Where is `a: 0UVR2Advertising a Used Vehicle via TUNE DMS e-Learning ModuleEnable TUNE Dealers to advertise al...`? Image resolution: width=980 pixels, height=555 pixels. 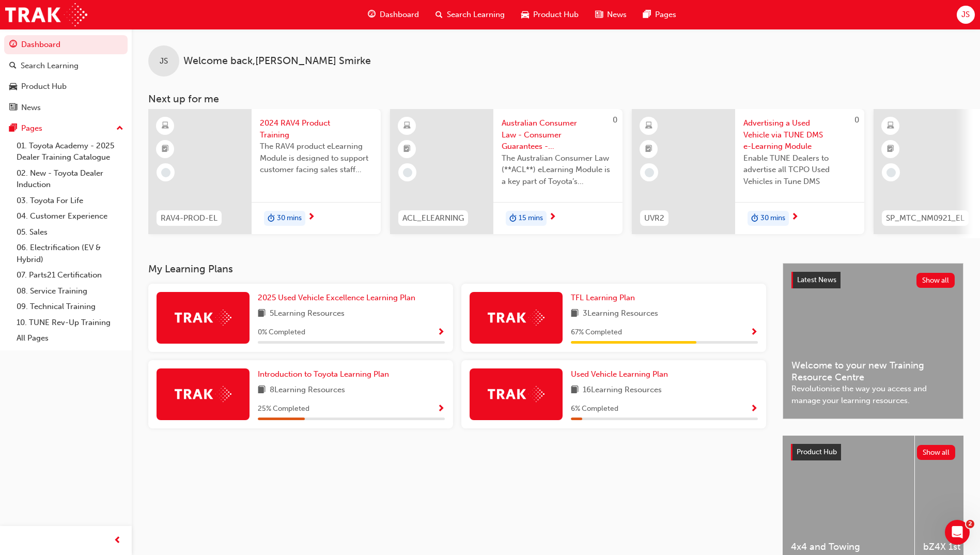
a: 0UVR2Advertising a Used Vehicle via TUNE DMS e-Learning ModuleEnable TUNE Dealers to advertise al... is located at coordinates (748, 171).